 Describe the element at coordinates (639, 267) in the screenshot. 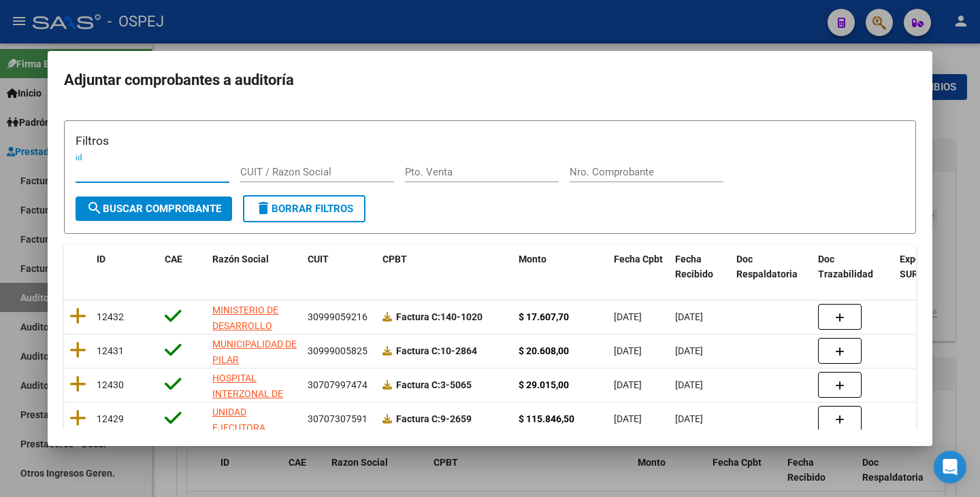

I see `datatable-header-cell: Fecha Cpbt` at that location.